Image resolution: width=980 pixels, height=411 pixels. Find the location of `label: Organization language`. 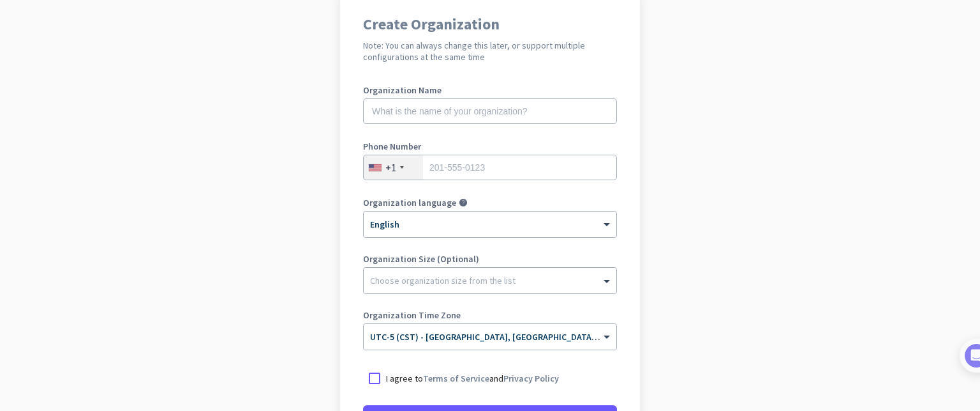

label: Organization language is located at coordinates (410, 202).